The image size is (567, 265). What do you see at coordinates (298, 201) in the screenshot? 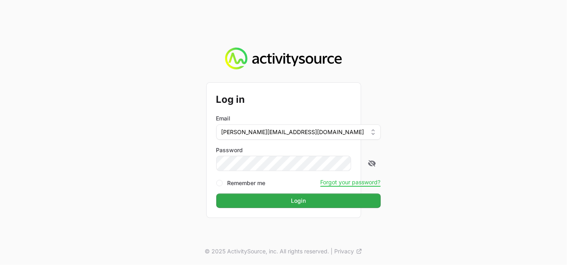
I see `button: Login` at bounding box center [298, 201].